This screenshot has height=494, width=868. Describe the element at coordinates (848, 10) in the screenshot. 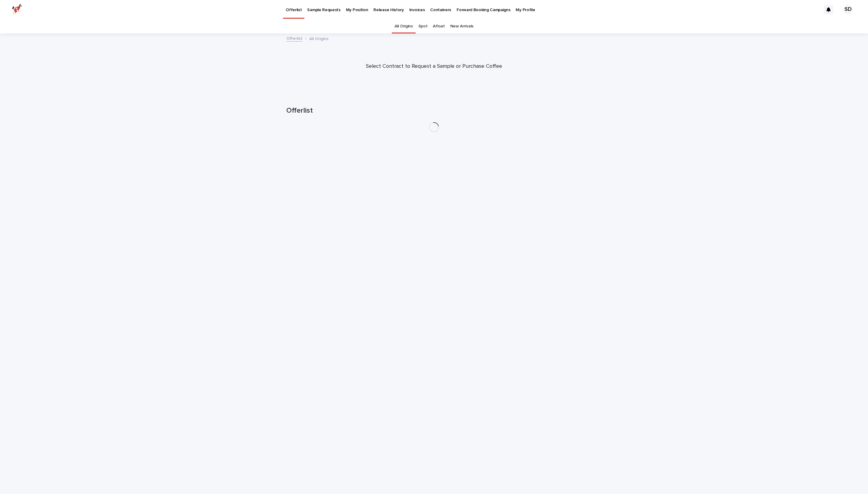

I see `div: SD` at that location.